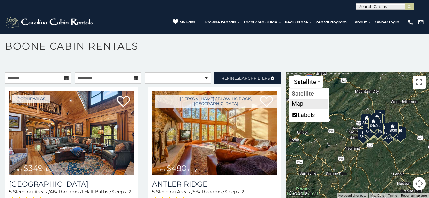 The image size is (429, 198). What do you see at coordinates (176, 168) in the screenshot?
I see `span: $480` at bounding box center [176, 168].